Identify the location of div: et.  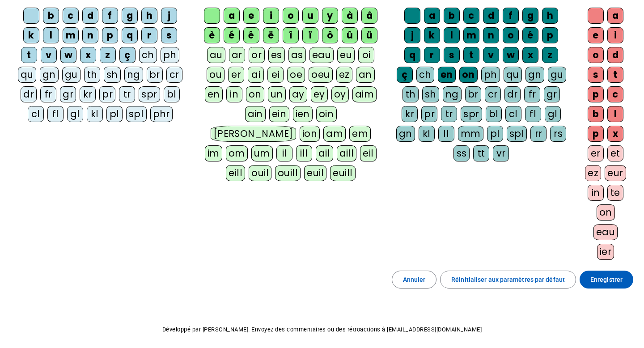
(615, 153).